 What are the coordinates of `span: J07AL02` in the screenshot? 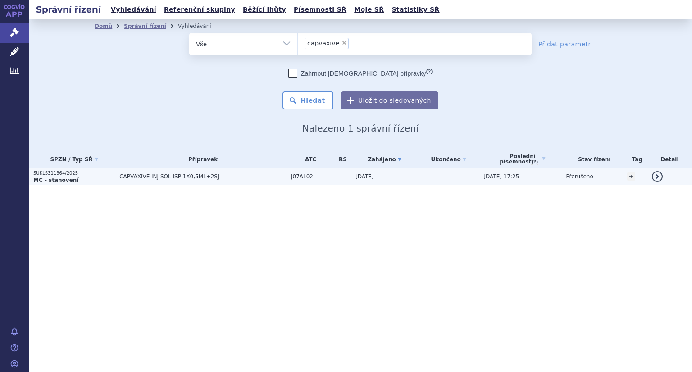 It's located at (311, 177).